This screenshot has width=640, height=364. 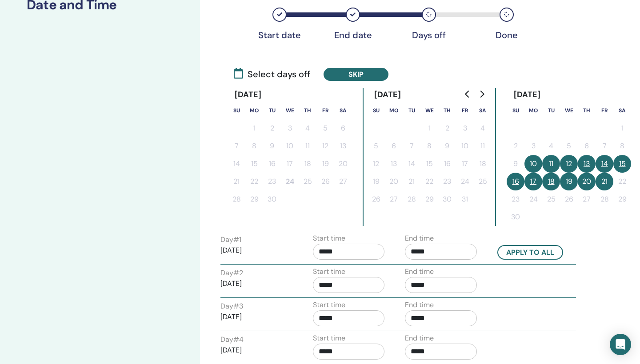 What do you see at coordinates (279, 35) in the screenshot?
I see `div: Start date` at bounding box center [279, 35].